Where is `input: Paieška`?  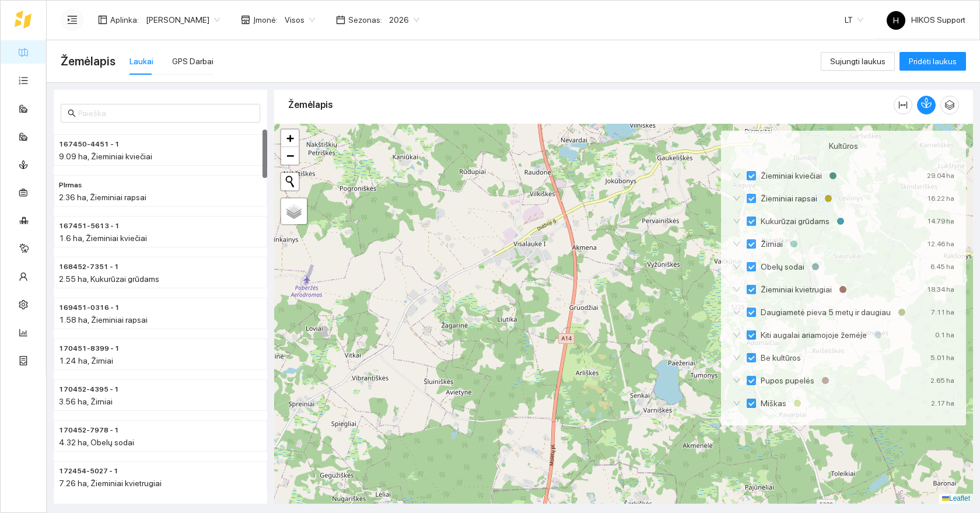 input: Paieška is located at coordinates (165, 113).